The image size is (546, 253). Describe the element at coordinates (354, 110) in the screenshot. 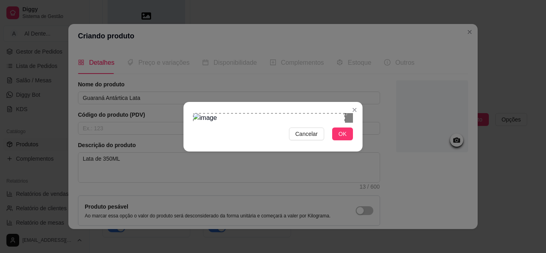

I see `button: Close` at that location.